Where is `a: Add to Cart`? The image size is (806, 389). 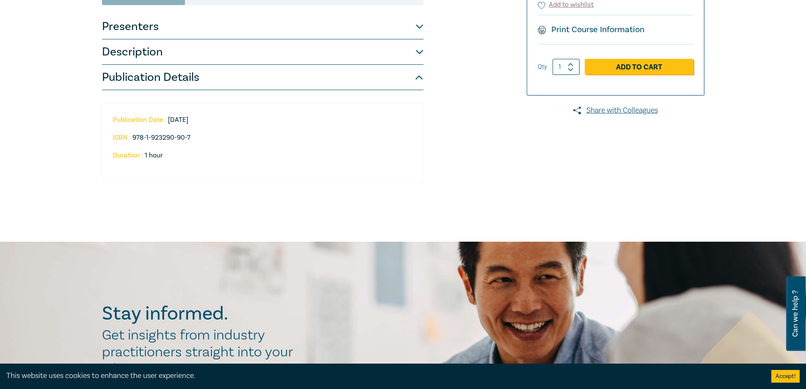 a: Add to Cart is located at coordinates (639, 67).